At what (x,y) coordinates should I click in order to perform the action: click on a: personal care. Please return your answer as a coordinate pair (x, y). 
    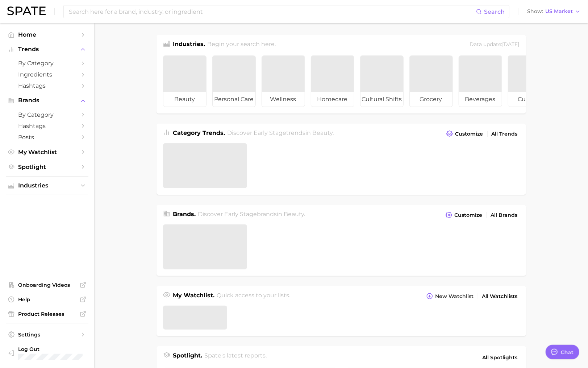
    Looking at the image, I should click on (234, 81).